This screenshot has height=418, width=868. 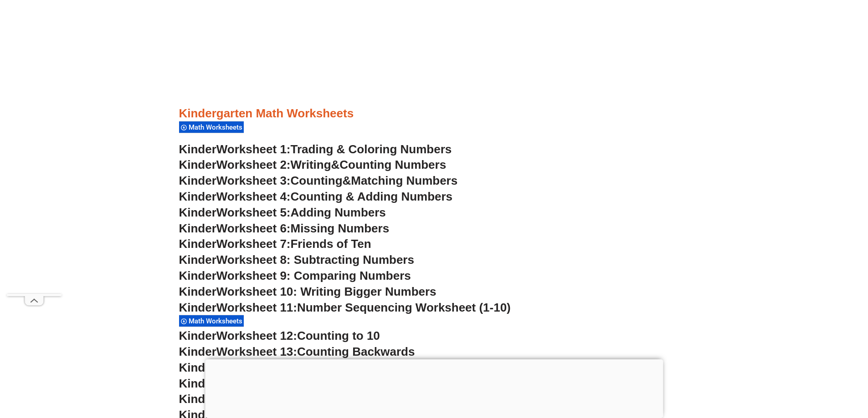 What do you see at coordinates (311, 165) in the screenshot?
I see `span: Writing` at bounding box center [311, 165].